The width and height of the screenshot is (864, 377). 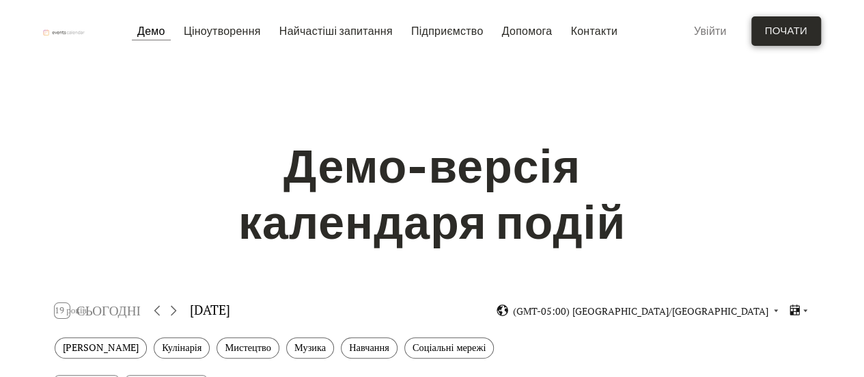 I want to click on font: Підприємство, so click(x=447, y=31).